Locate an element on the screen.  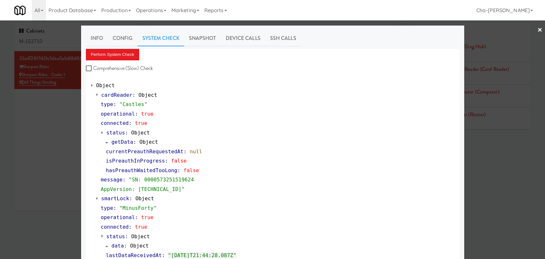
a: Config is located at coordinates (123, 38).